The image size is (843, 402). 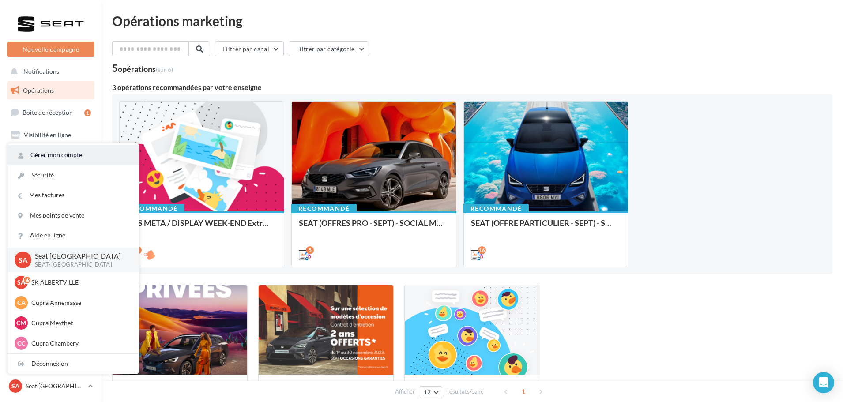 I want to click on span: Notifications, so click(x=41, y=72).